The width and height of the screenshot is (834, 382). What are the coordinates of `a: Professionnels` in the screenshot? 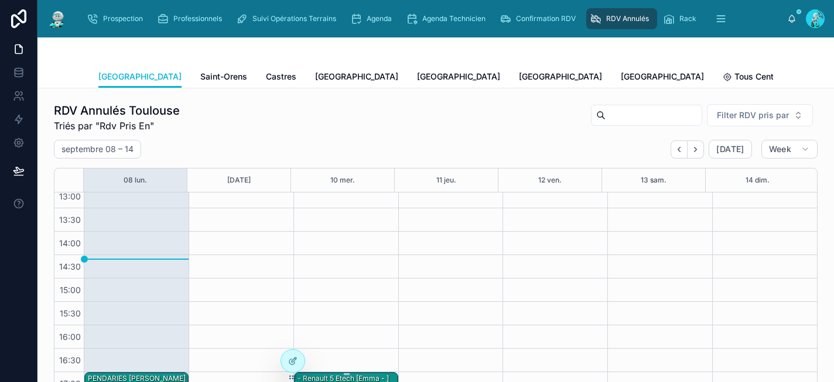 It's located at (191, 19).